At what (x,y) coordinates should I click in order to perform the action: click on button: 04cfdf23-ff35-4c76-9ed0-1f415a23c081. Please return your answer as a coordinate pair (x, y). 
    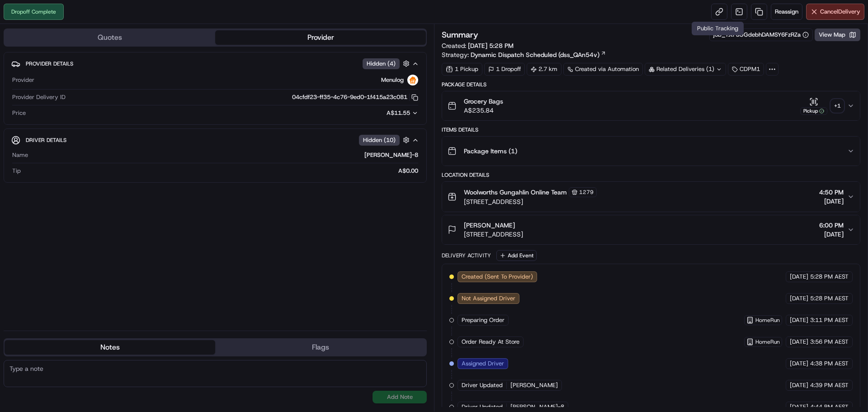
    Looking at the image, I should click on (355, 97).